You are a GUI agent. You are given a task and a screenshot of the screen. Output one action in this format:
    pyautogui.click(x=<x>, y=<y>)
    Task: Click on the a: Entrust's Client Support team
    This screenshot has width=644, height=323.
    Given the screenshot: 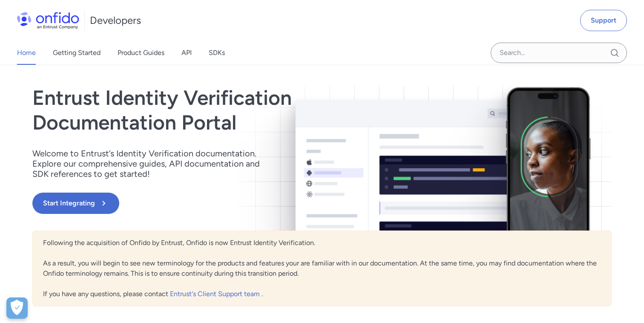 What is the action you would take?
    pyautogui.click(x=216, y=293)
    